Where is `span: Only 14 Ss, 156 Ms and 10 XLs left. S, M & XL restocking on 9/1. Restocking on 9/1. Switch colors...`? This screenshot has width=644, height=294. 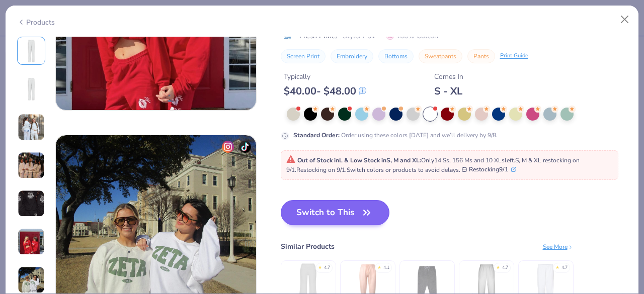 span: Only 14 Ss, 156 Ms and 10 XLs left. S, M & XL restocking on 9/1. Restocking on 9/1. Switch colors... is located at coordinates (433, 165).